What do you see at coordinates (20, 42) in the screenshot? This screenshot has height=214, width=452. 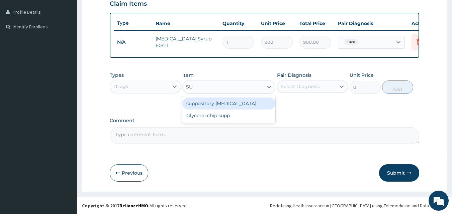 I see `img: d_794563401_company_1708531726252_794563401` at bounding box center [20, 42].